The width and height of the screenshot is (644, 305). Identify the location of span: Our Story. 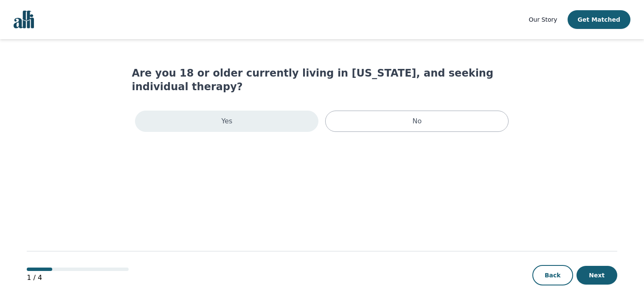
(543, 20).